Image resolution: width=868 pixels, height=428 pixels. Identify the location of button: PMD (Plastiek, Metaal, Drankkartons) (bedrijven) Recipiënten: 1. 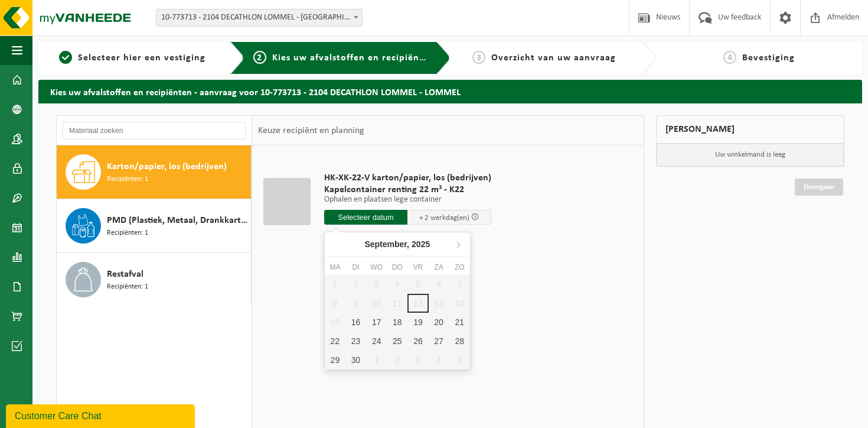
(154, 226).